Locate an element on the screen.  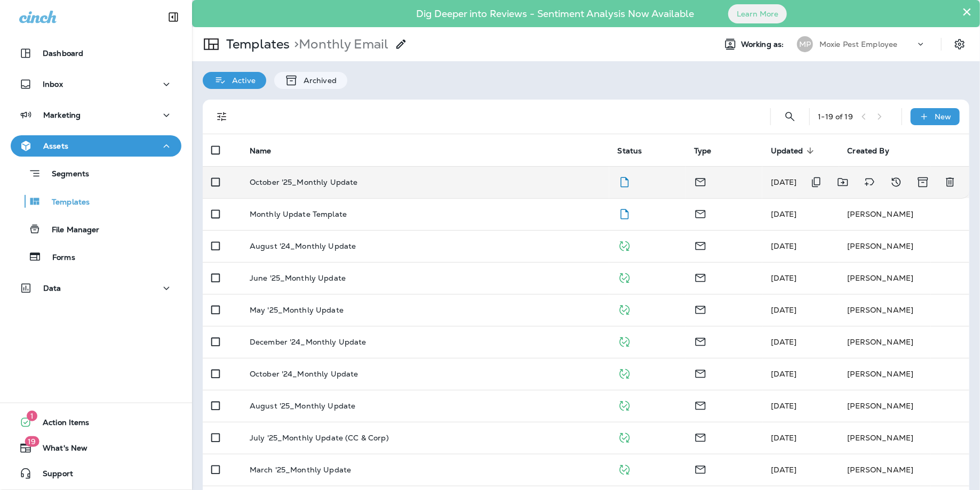
span: Working as: is located at coordinates (763, 44).